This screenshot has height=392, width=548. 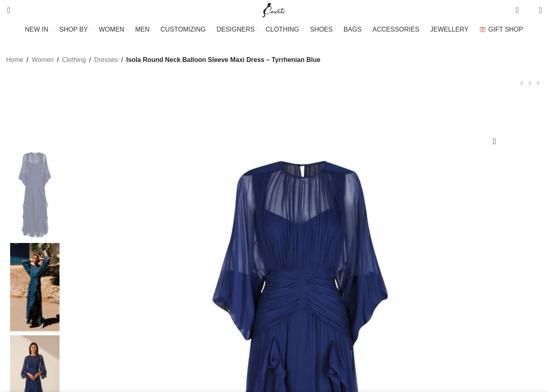 What do you see at coordinates (223, 60) in the screenshot?
I see `span: Isola Round Neck Balloon Sleeve Maxi Dress – Tyrrhenian Blue` at bounding box center [223, 60].